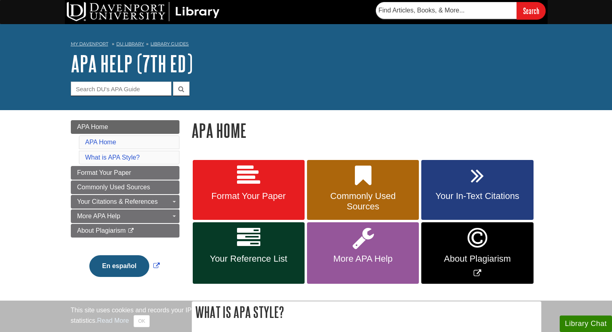 This screenshot has width=612, height=332. Describe the element at coordinates (119, 266) in the screenshot. I see `button: En español` at that location.